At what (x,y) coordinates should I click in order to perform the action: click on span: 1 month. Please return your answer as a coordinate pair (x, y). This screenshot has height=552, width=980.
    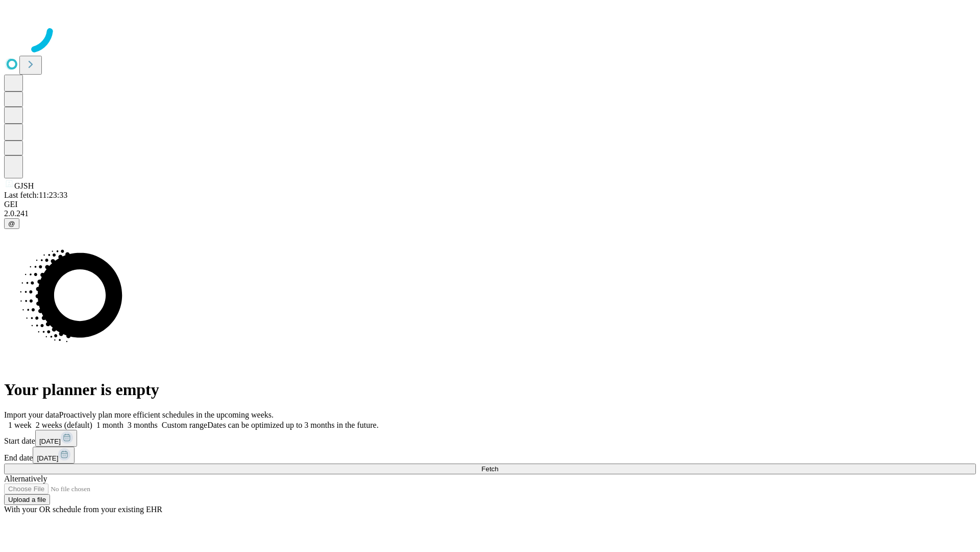
    Looking at the image, I should click on (110, 425).